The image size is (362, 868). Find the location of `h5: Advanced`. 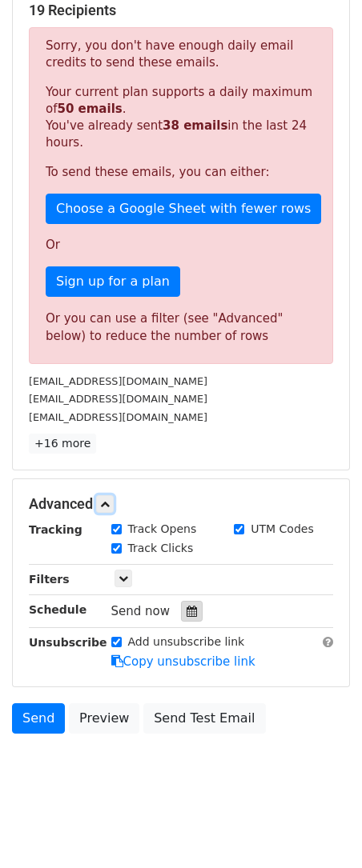

h5: Advanced is located at coordinates (181, 504).